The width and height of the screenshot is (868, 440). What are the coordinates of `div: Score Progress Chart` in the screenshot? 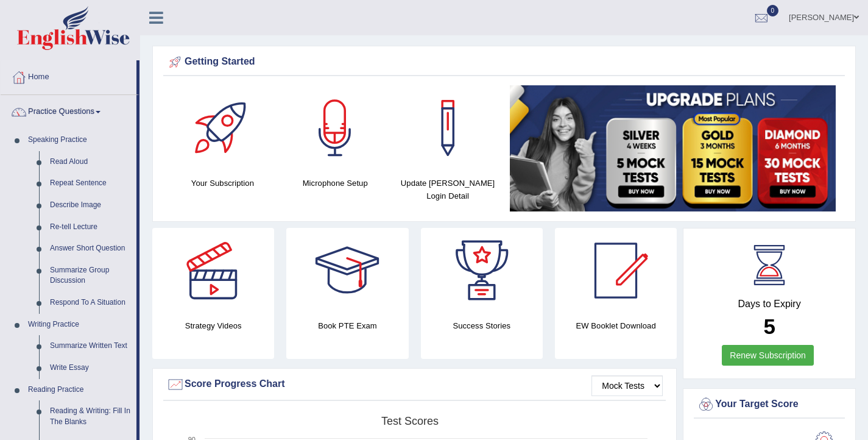 It's located at (414, 385).